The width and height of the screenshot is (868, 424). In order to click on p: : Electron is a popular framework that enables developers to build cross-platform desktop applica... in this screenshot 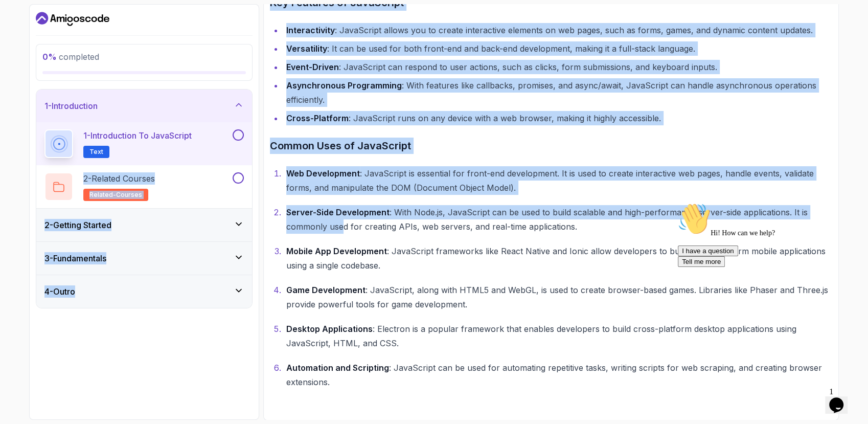, I will do `click(559, 336)`.